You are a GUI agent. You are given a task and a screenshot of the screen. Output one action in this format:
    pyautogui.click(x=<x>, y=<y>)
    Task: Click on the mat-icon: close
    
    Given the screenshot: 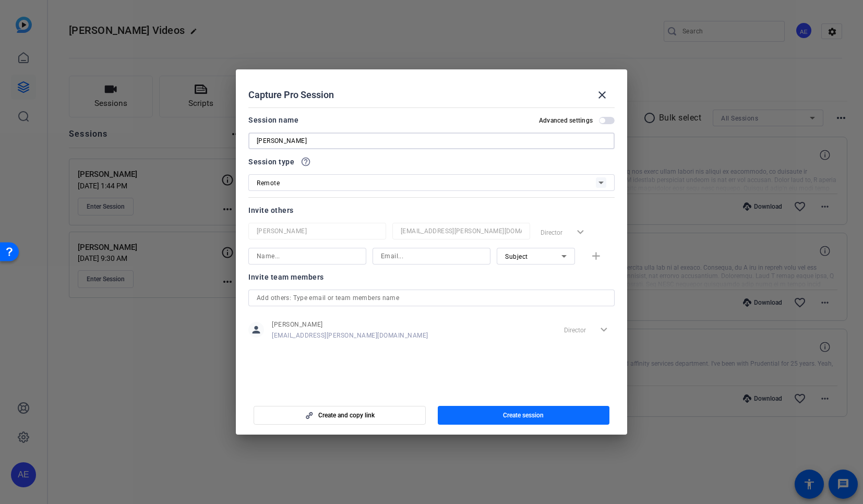 What is the action you would take?
    pyautogui.click(x=602, y=95)
    